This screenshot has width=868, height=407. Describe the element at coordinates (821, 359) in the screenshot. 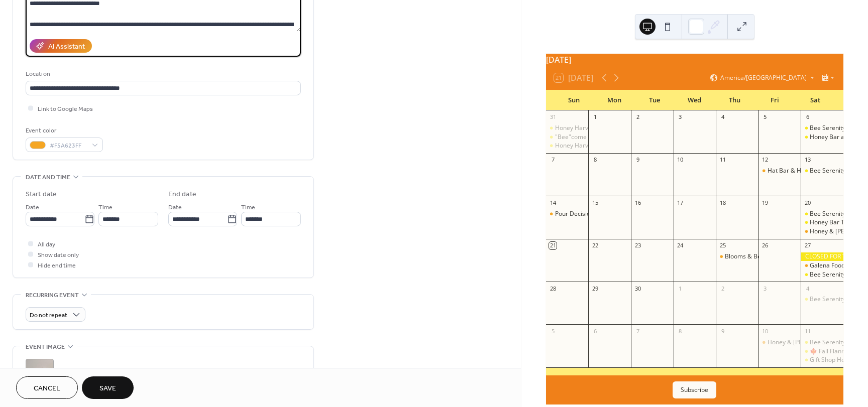

I see `div: Gift Shop Hours` at that location.